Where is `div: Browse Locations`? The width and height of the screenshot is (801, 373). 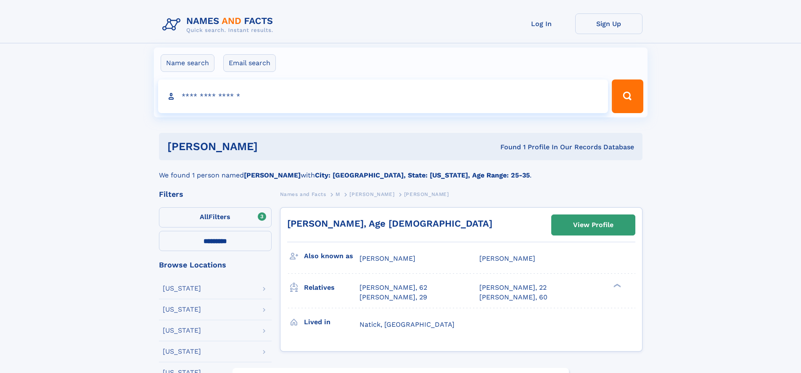 div: Browse Locations is located at coordinates (215, 265).